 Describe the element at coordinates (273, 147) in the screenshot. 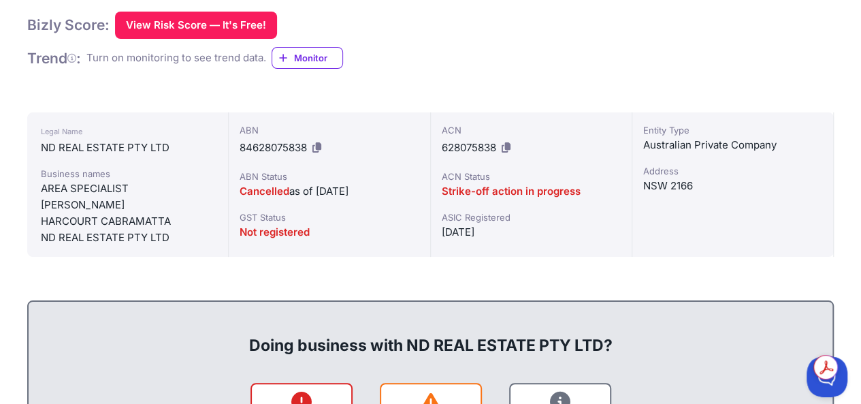

I see `span: 84628075838` at that location.